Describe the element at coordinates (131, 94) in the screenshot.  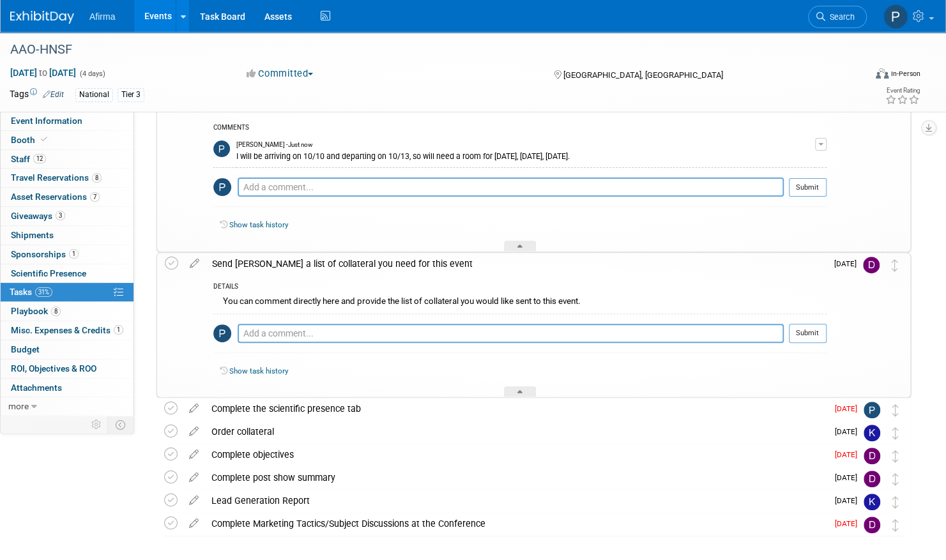
I see `div: Tier 3` at that location.